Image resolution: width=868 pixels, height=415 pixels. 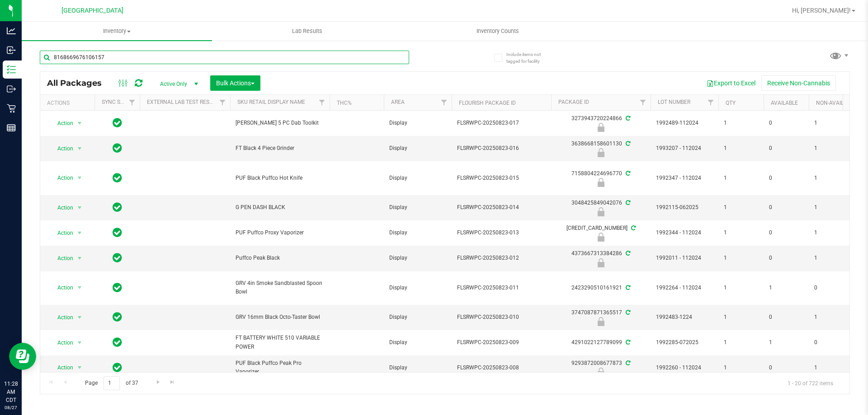 I want to click on a: Inventory Counts, so click(x=497, y=31).